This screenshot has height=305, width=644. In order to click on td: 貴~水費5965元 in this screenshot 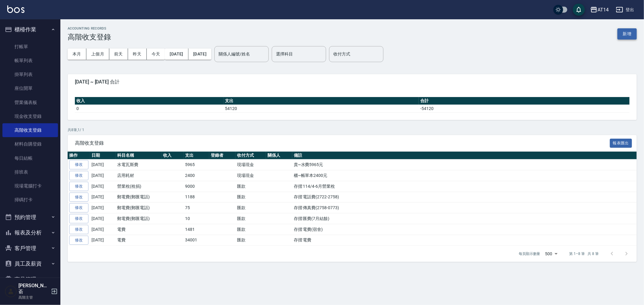, I will do `click(464, 165)`.